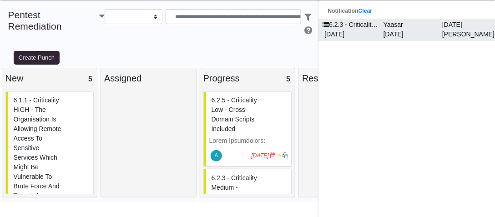 This screenshot has width=495, height=217. What do you see at coordinates (248, 78) in the screenshot?
I see `div: Progress` at bounding box center [248, 78].